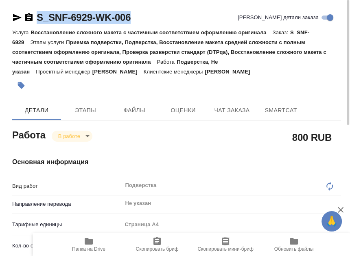 The height and width of the screenshot is (256, 350). I want to click on p: Работа, so click(167, 62).